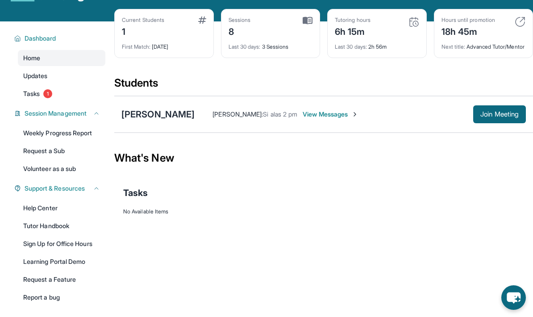 The height and width of the screenshot is (317, 533). I want to click on div: Hours until promotion, so click(468, 20).